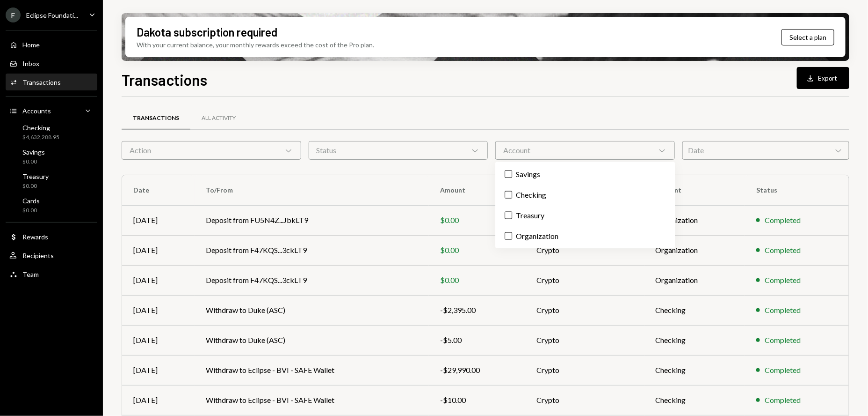  Describe the element at coordinates (35, 176) in the screenshot. I see `div: Treasury` at that location.